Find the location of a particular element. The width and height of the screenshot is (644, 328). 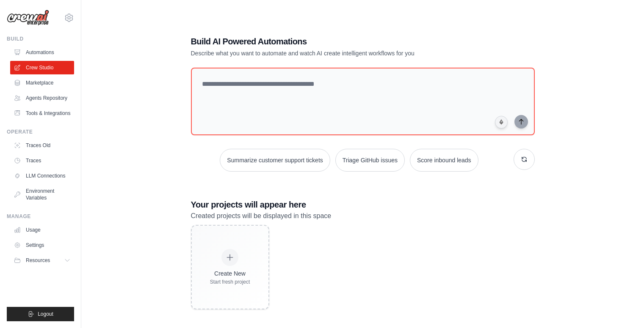

a: Automations is located at coordinates (42, 52).